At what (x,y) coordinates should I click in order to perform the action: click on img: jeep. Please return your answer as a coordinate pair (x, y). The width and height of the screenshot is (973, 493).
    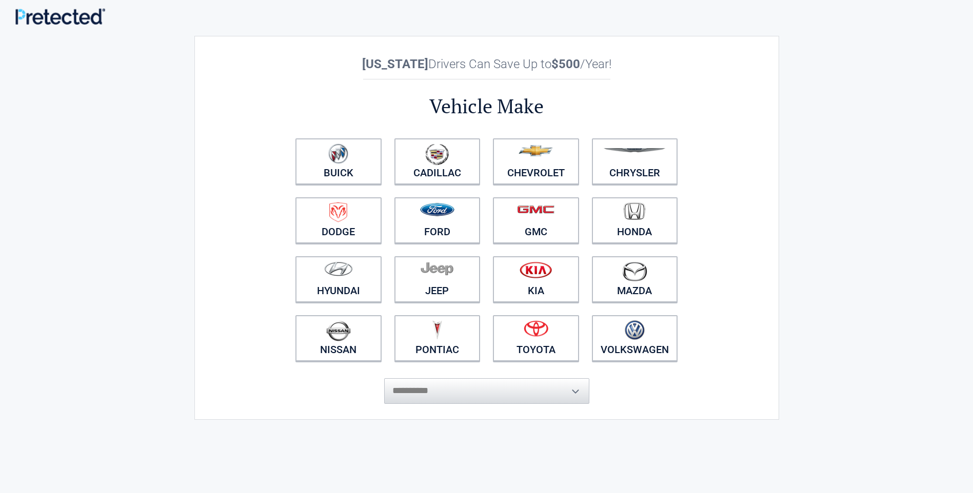
    Looking at the image, I should click on (437, 269).